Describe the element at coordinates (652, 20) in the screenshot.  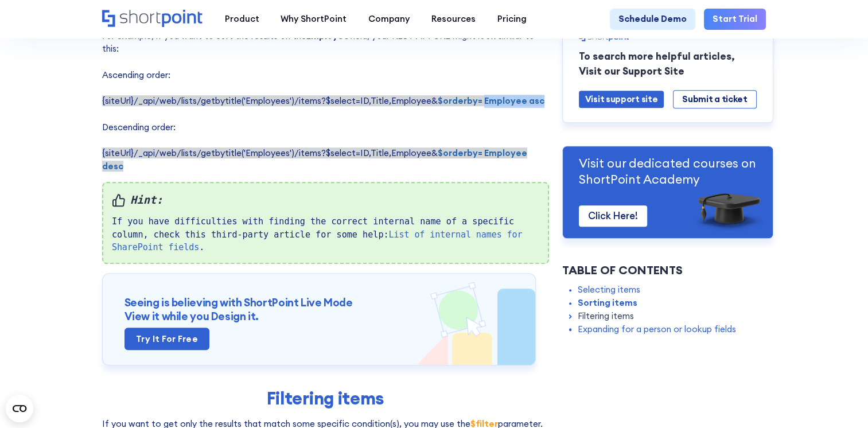
I see `a: Schedule Demo` at that location.